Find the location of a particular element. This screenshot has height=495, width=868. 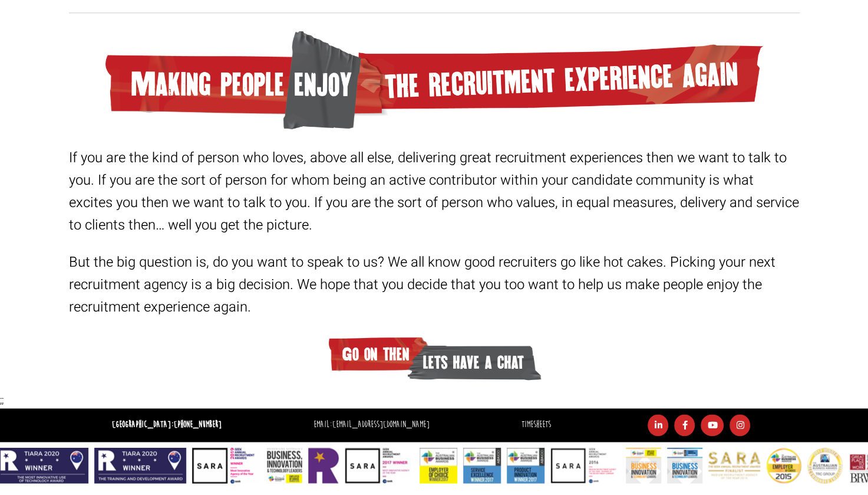

span: Go on then is located at coordinates (379, 353).